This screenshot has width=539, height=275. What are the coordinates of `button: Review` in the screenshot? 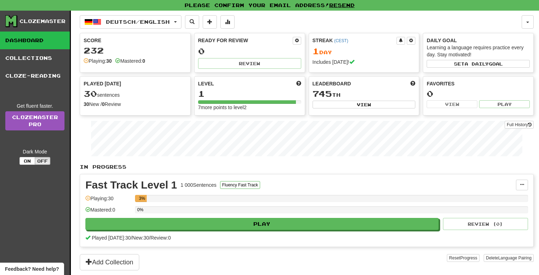 It's located at (250, 63).